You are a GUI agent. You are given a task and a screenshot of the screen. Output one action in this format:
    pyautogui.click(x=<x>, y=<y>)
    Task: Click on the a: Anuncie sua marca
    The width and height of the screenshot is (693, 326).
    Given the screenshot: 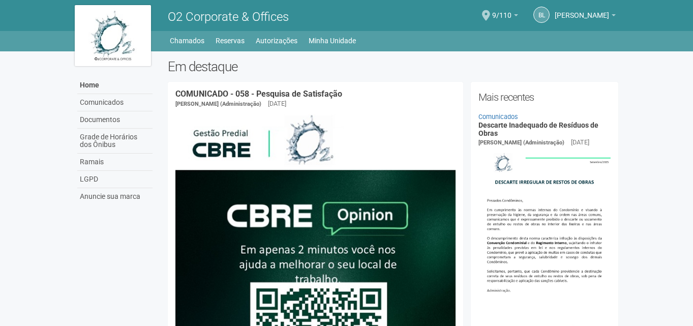 What is the action you would take?
    pyautogui.click(x=115, y=196)
    